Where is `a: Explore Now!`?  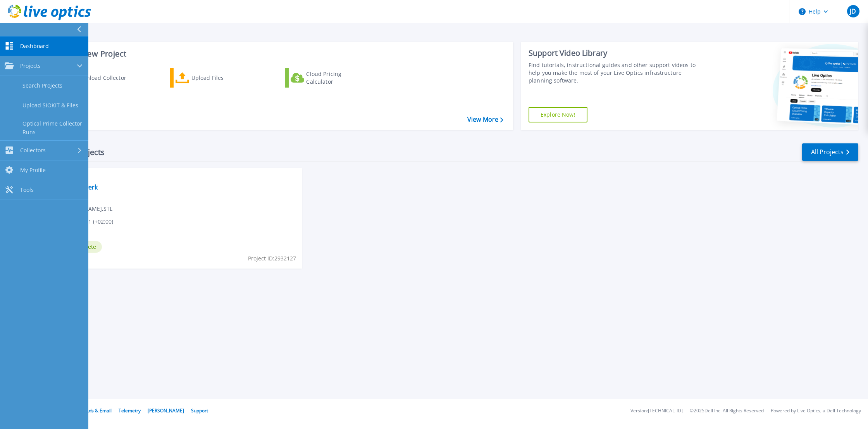 a: Explore Now! is located at coordinates (558, 115).